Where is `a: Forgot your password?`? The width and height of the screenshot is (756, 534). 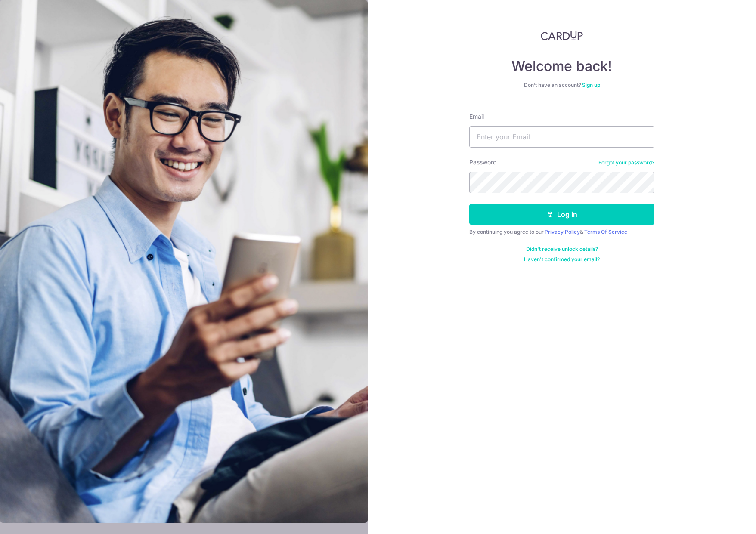
a: Forgot your password? is located at coordinates (626, 163).